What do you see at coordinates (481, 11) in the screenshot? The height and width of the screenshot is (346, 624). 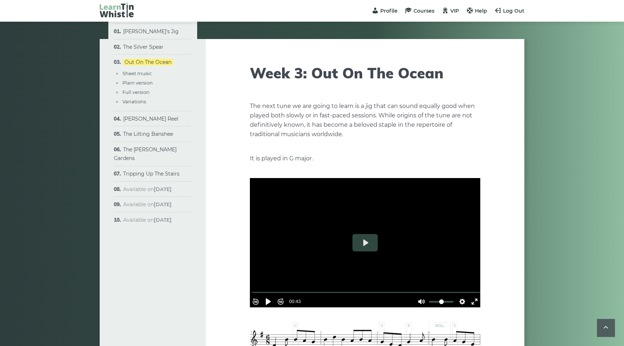 I see `span: Help` at bounding box center [481, 11].